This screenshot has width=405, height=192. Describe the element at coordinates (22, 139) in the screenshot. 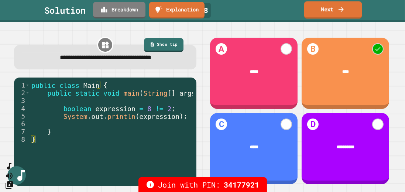

I see `div: 8` at that location.